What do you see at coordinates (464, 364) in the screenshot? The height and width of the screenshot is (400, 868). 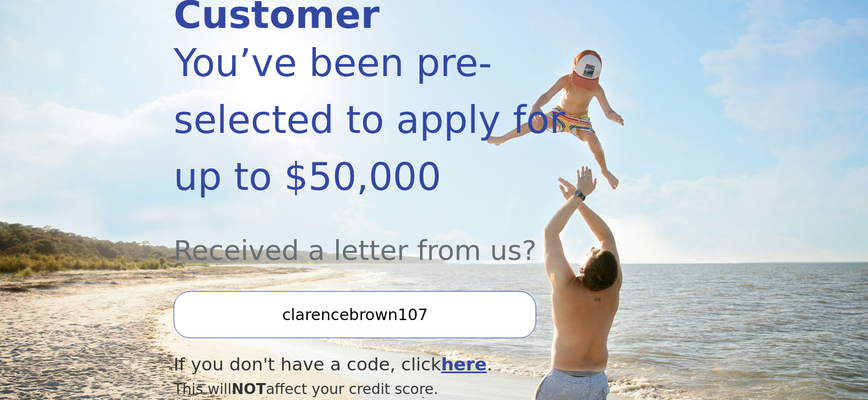 I see `b: here` at bounding box center [464, 364].